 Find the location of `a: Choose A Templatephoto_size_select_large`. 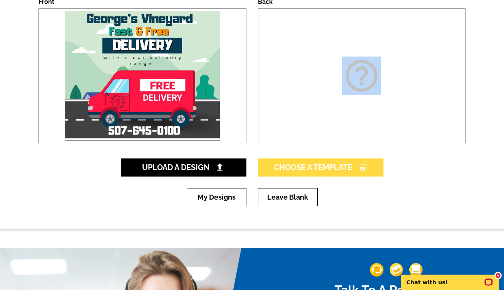

a: Choose A Templatephoto_size_select_large is located at coordinates (321, 167).